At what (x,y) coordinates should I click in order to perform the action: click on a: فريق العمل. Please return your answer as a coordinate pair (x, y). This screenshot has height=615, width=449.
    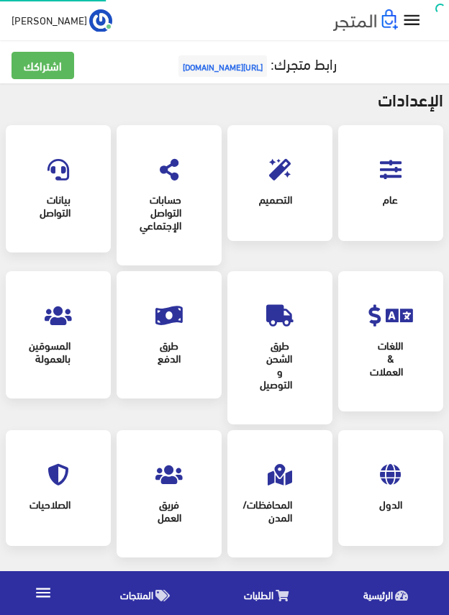
    Looking at the image, I should click on (169, 500).